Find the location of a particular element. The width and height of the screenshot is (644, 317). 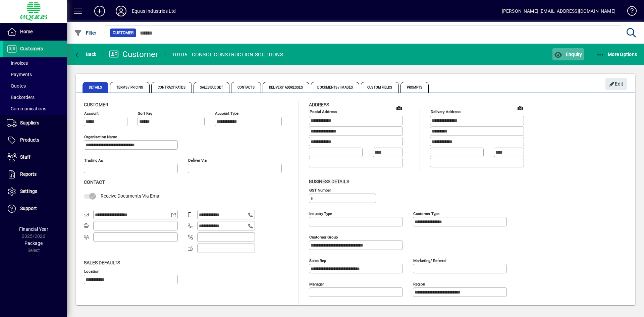

mat-label: Sales rep is located at coordinates (318, 261).